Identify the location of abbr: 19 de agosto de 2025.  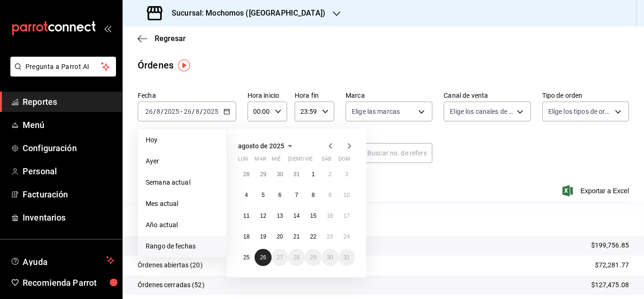
(263, 236).